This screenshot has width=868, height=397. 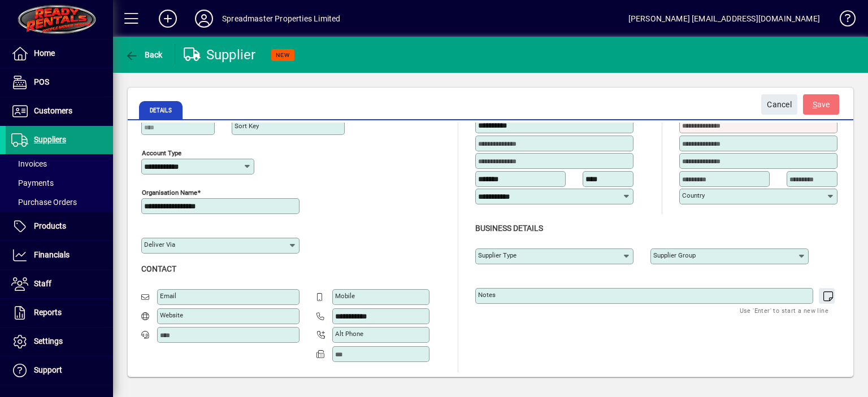 What do you see at coordinates (59, 54) in the screenshot?
I see `a: Home` at bounding box center [59, 54].